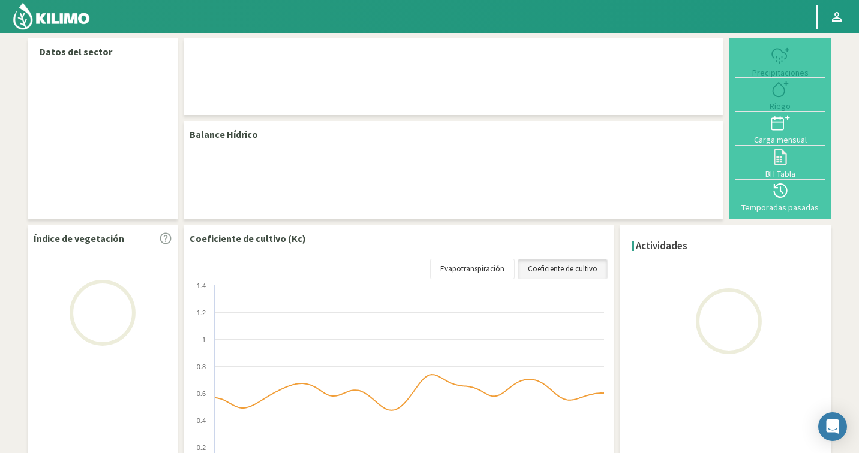 This screenshot has height=453, width=859. I want to click on a: Coeficiente de cultivo, so click(563, 269).